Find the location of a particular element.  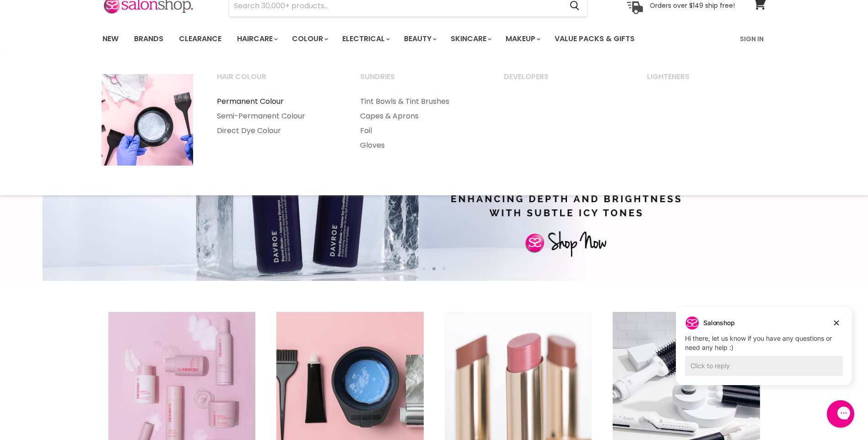

div: Message from Salonshop. Hi there, let us know if you have any questions or need any help :) is located at coordinates (94, 29).